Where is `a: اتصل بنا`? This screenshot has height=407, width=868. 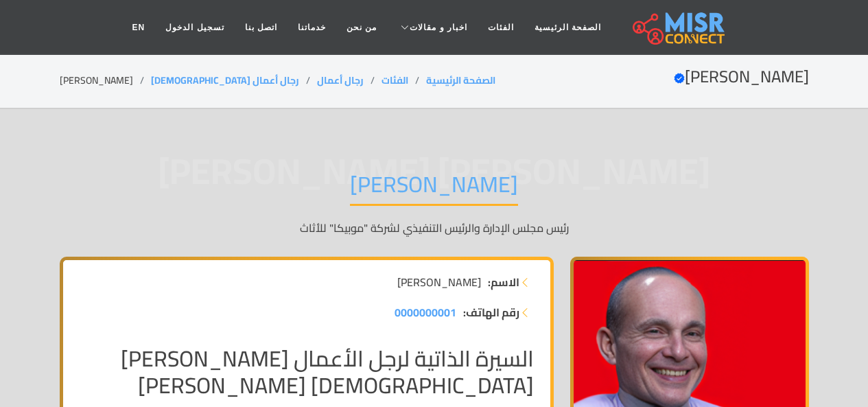
a: اتصل بنا is located at coordinates (260, 27).